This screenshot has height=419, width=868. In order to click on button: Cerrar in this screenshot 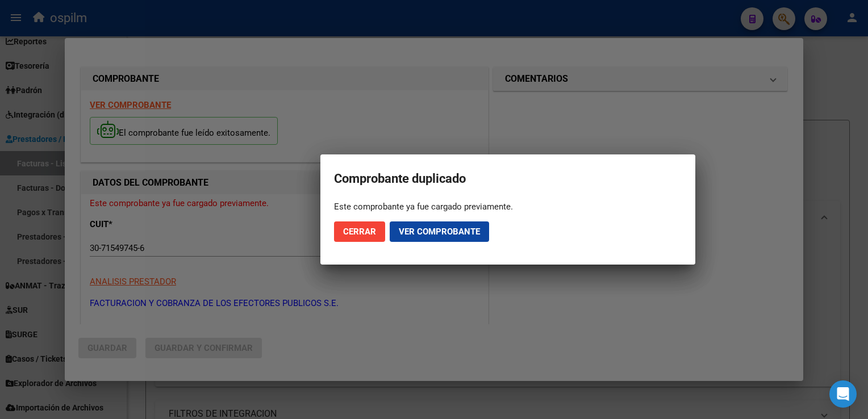, I will do `click(360, 231)`.